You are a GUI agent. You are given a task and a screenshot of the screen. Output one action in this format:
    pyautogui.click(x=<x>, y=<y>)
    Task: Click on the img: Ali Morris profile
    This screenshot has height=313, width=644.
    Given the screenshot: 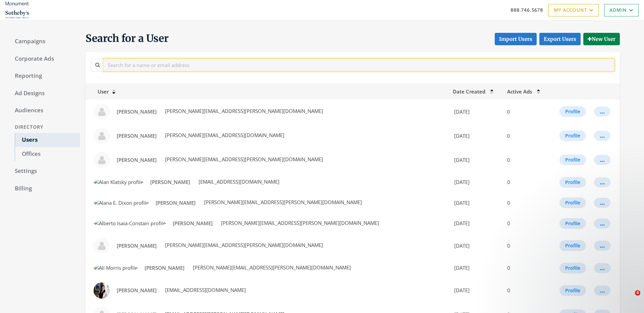 What is the action you would take?
    pyautogui.click(x=115, y=268)
    